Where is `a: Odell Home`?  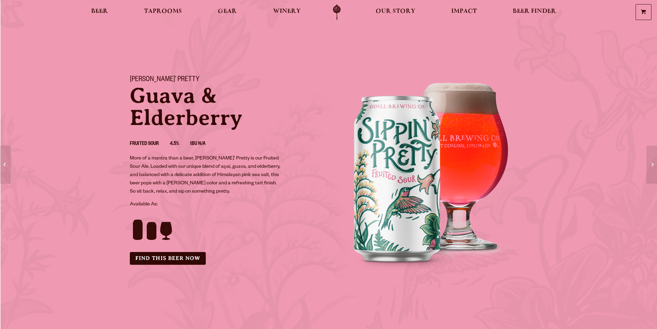 a: Odell Home is located at coordinates (337, 12).